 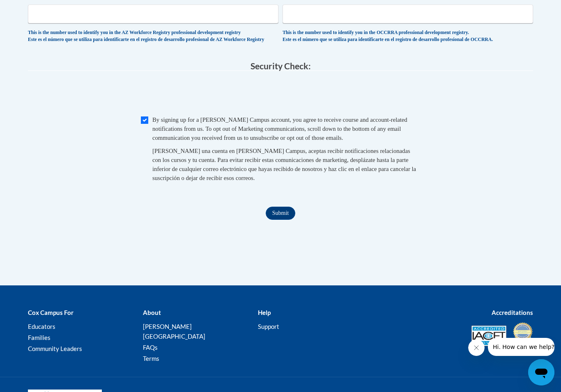 I want to click on span: Security Check:, so click(x=280, y=66).